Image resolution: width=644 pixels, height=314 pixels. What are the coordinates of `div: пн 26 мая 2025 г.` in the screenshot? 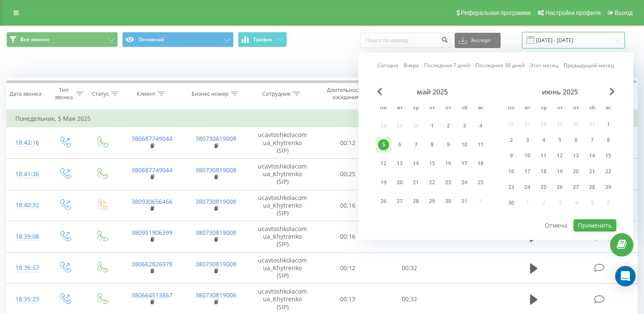 It's located at (384, 201).